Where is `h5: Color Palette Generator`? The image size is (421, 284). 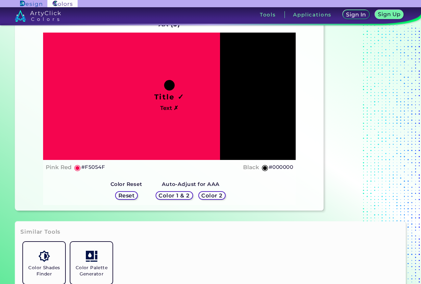 h5: Color Palette Generator is located at coordinates (92, 271).